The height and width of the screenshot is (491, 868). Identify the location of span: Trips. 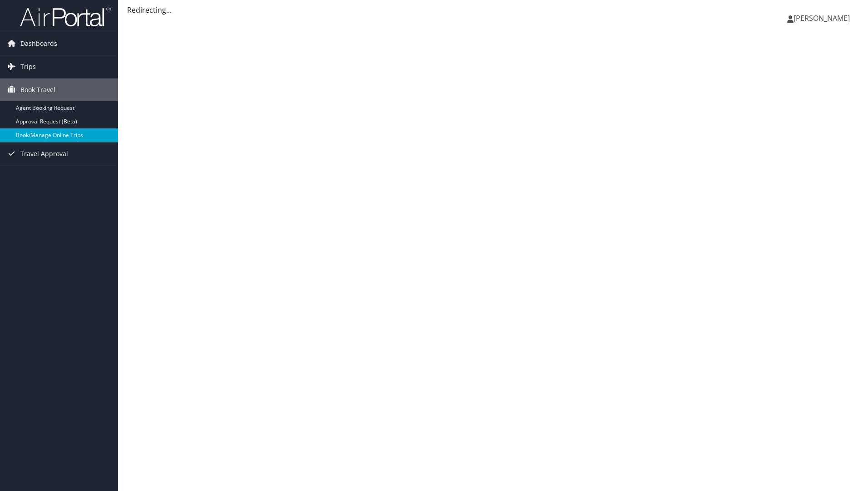
(28, 67).